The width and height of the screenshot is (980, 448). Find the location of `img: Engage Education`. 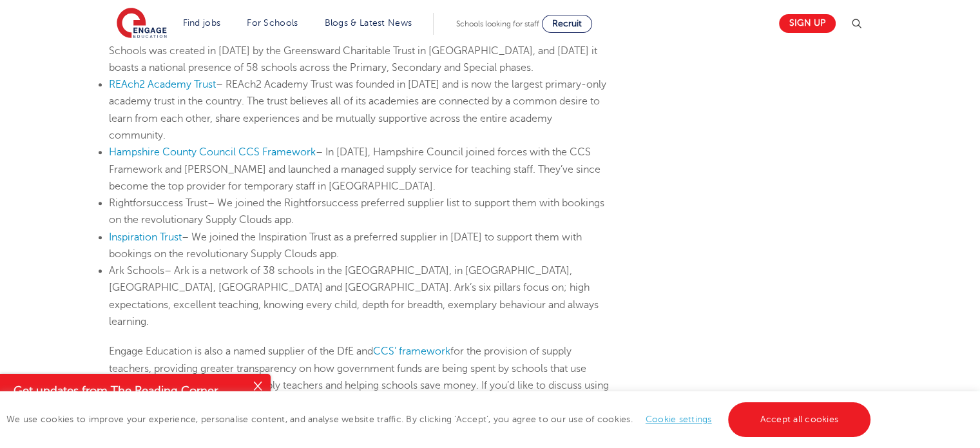

img: Engage Education is located at coordinates (142, 24).